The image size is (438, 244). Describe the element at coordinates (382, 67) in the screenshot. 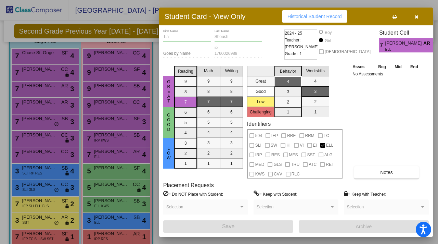

I see `th: Beg` at that location.